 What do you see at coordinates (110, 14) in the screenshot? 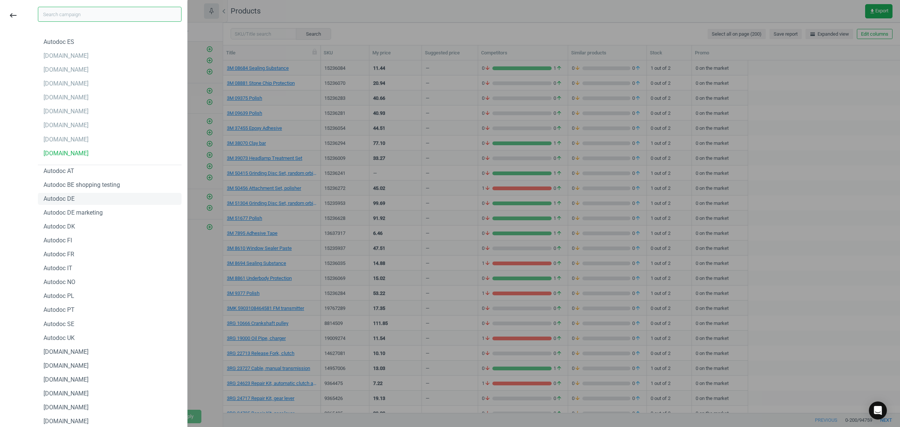
I see `input: Search campaign` at bounding box center [110, 14].